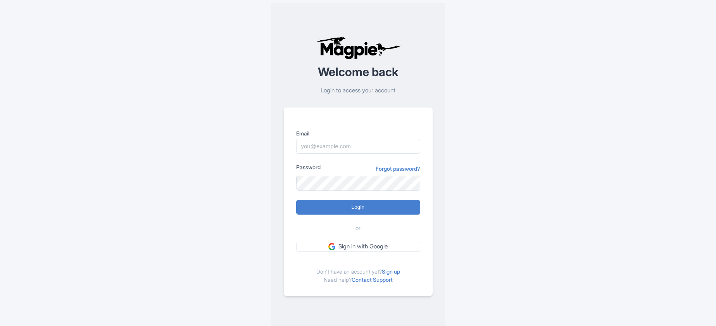 The width and height of the screenshot is (716, 326). Describe the element at coordinates (358, 207) in the screenshot. I see `input: Login` at that location.